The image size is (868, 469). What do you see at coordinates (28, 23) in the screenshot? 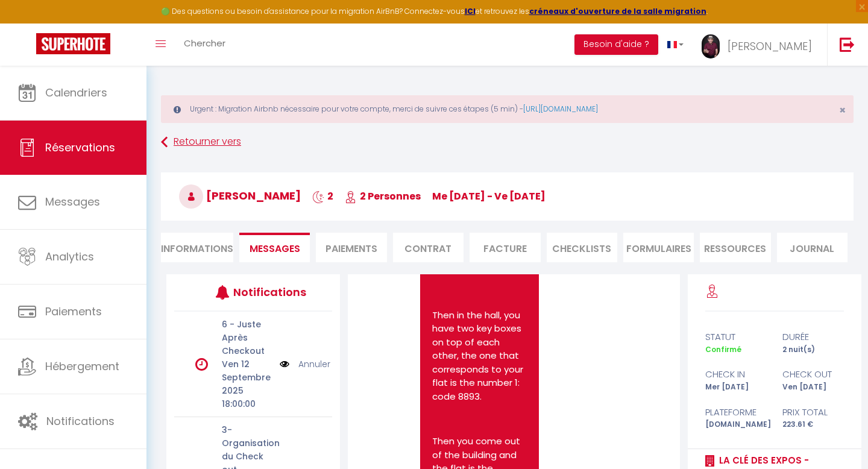
I see `button: Ouvrir le widget de chat LiveChat` at bounding box center [28, 23].